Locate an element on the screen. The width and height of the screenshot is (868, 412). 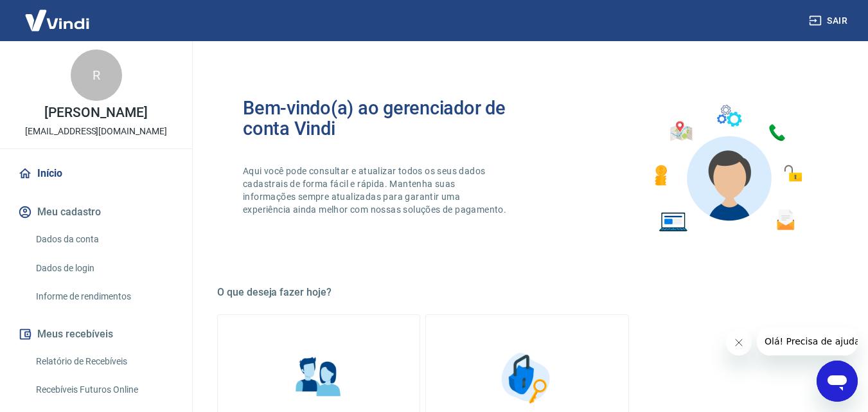
button: Sair is located at coordinates (829, 20).